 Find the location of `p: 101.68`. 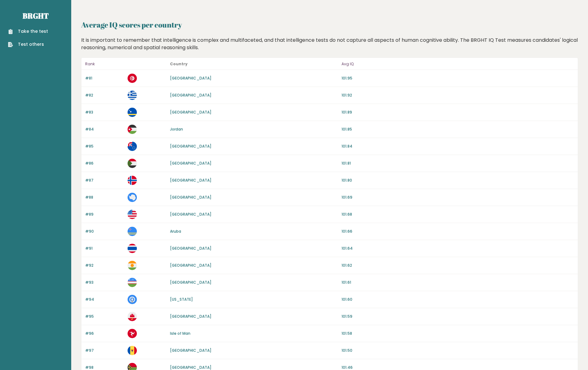

p: 101.68 is located at coordinates (458, 214).